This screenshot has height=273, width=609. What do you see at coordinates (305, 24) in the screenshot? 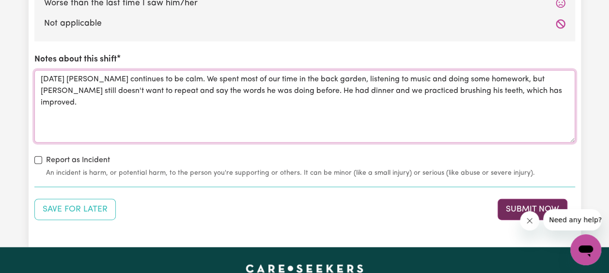
I see `label: Not applicable` at bounding box center [305, 24].